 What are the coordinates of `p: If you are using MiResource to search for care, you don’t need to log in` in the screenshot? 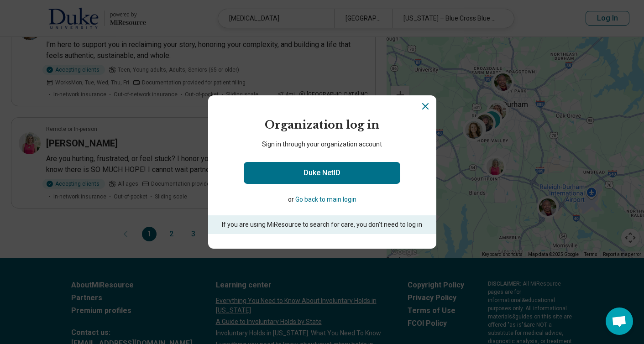 It's located at (322, 224).